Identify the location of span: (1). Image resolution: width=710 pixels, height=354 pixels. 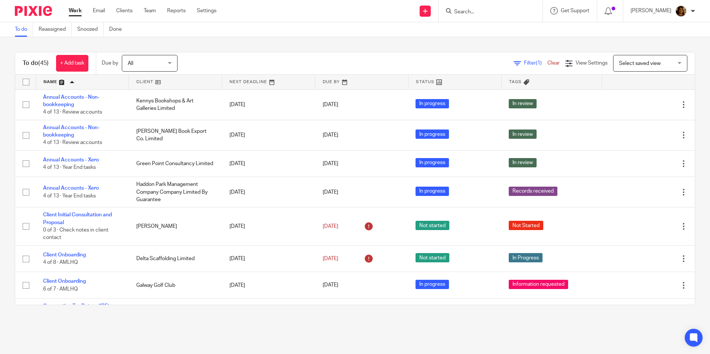
(539, 63).